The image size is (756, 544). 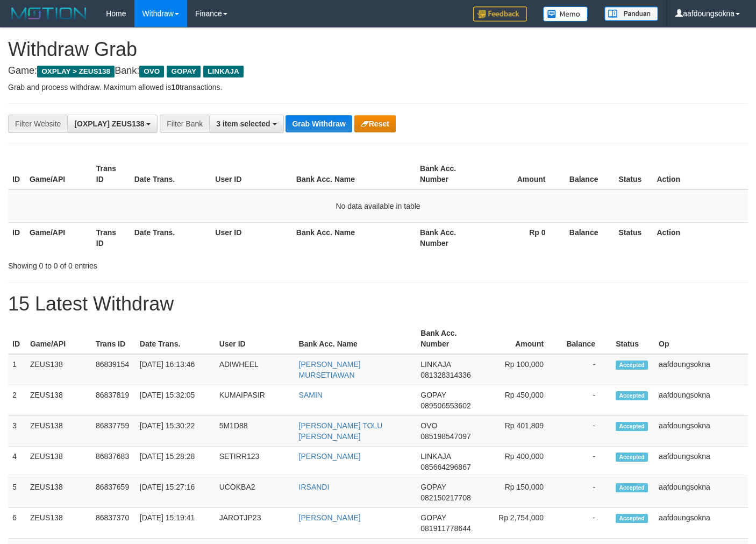 What do you see at coordinates (185, 123) in the screenshot?
I see `div: Filter Bank` at bounding box center [185, 123].